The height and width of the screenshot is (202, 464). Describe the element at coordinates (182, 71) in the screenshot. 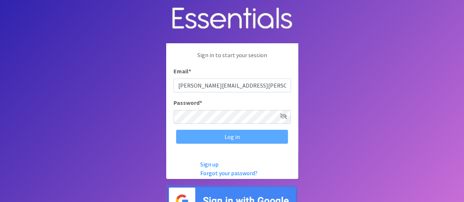

I see `label: Email` at that location.